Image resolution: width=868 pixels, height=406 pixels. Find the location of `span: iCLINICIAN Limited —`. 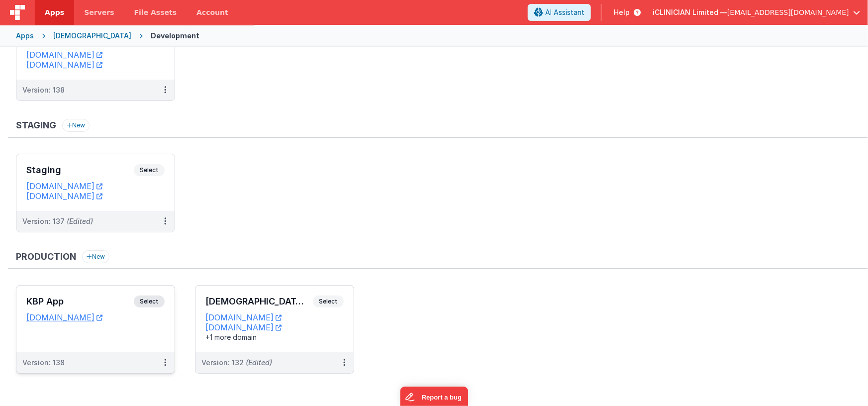

span: iCLINICIAN Limited — is located at coordinates (690, 12).